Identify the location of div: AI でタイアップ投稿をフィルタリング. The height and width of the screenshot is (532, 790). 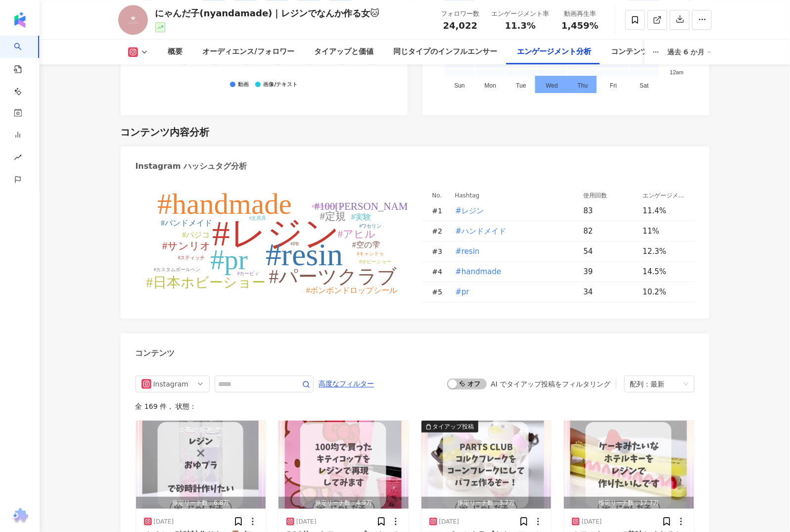
(550, 384).